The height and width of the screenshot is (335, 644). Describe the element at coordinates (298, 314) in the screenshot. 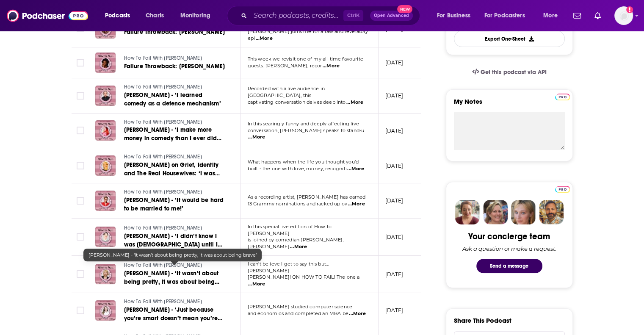

I see `span: and economics and completed an MBA be` at that location.